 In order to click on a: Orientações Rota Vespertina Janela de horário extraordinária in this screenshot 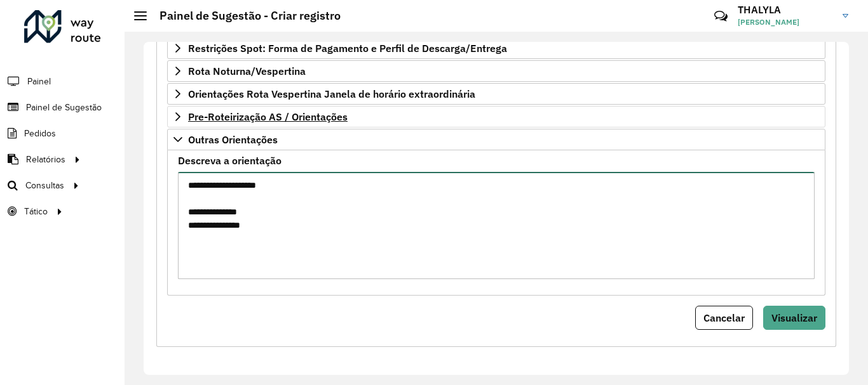, I will do `click(496, 94)`.